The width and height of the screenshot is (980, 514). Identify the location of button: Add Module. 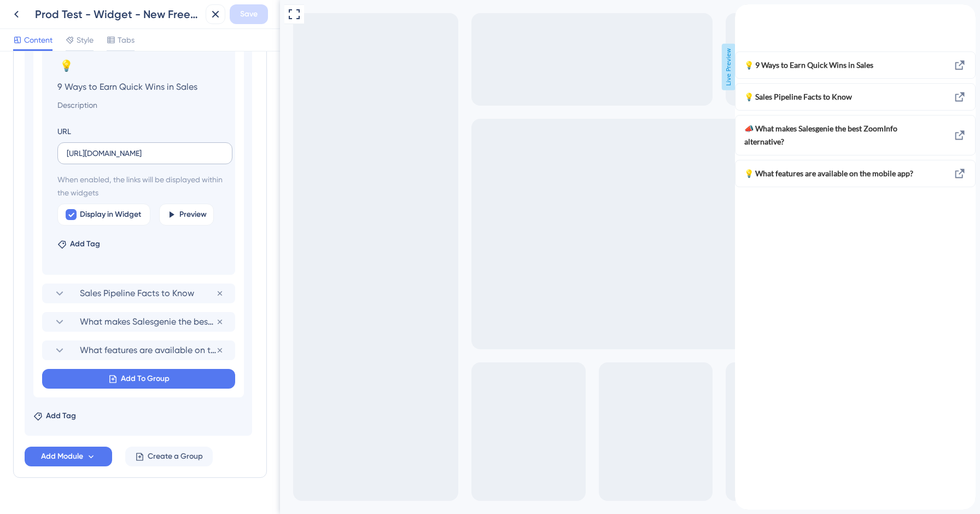
(68, 456).